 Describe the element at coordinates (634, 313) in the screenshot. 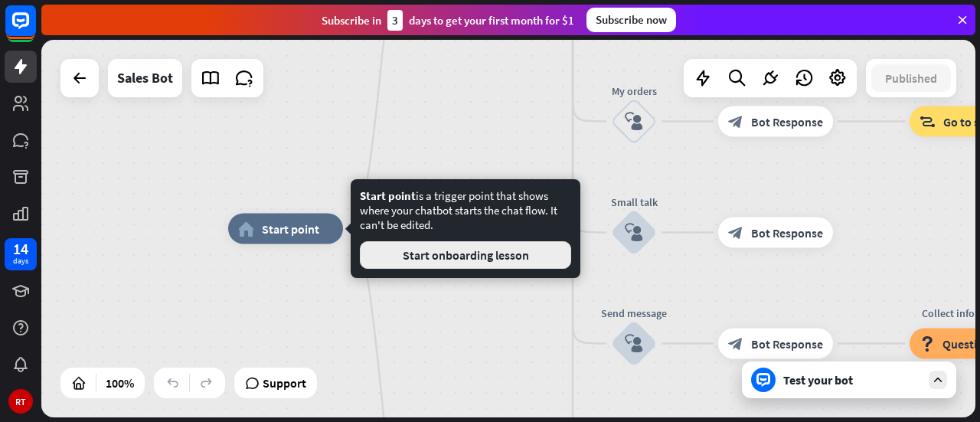

I see `div: Send message` at that location.